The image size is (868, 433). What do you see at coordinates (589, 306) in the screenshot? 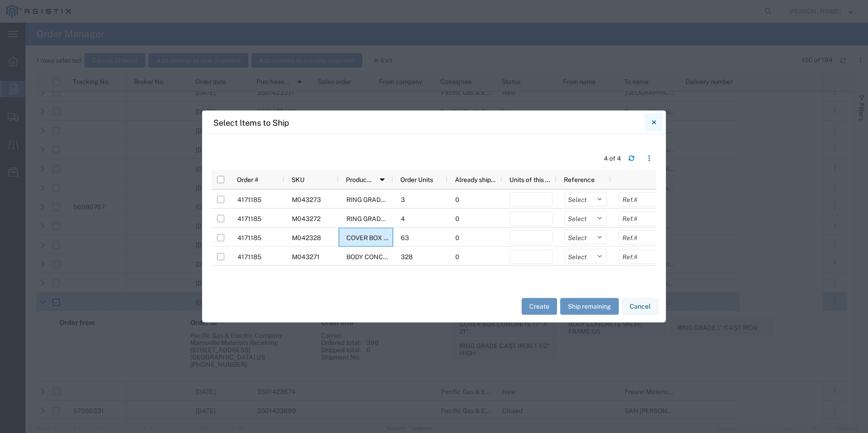
I see `button: Ship remaining` at bounding box center [589, 306].